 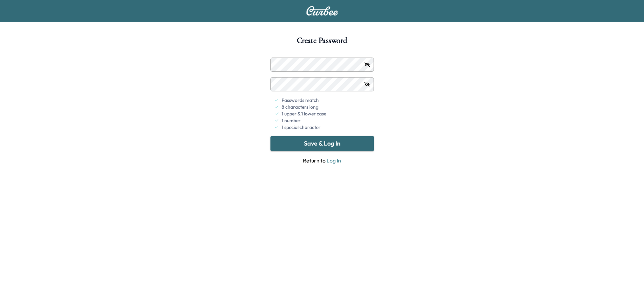 What do you see at coordinates (291, 120) in the screenshot?
I see `span: 1 number` at bounding box center [291, 120].